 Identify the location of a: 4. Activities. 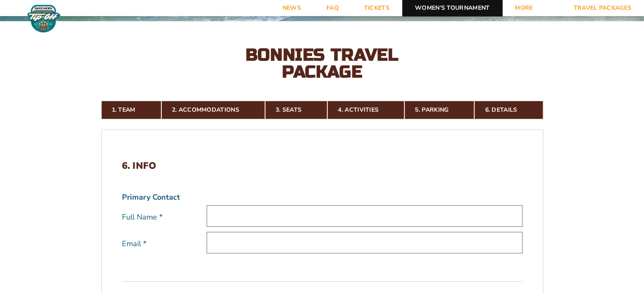
(366, 110).